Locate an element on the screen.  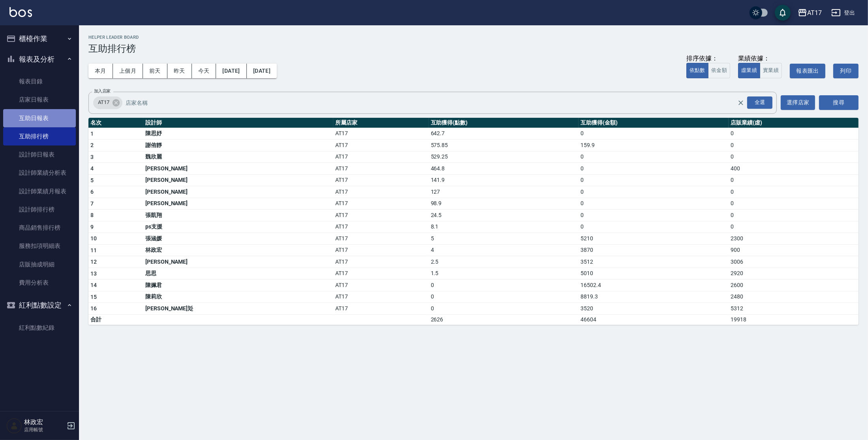
td: 2600 is located at coordinates (794, 285).